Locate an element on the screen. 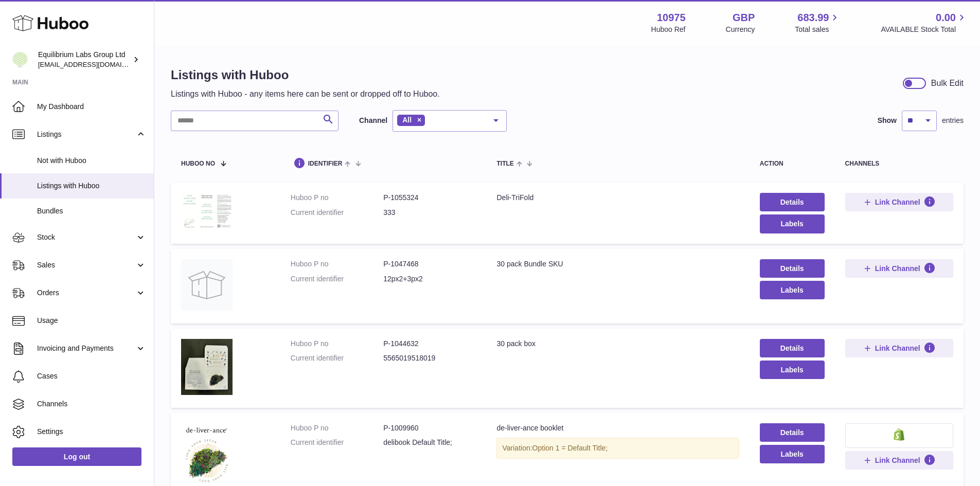 The image size is (980, 486). div: Equilibrium Labs Group Ltd is located at coordinates (85, 60).